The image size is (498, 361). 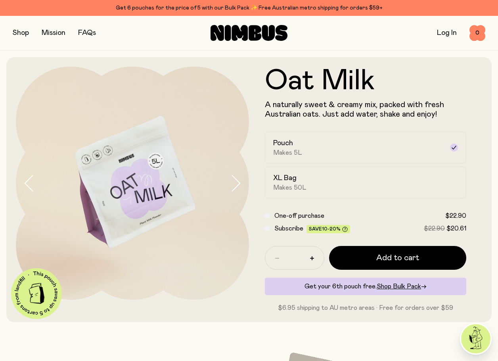 I want to click on button: 0, so click(x=477, y=33).